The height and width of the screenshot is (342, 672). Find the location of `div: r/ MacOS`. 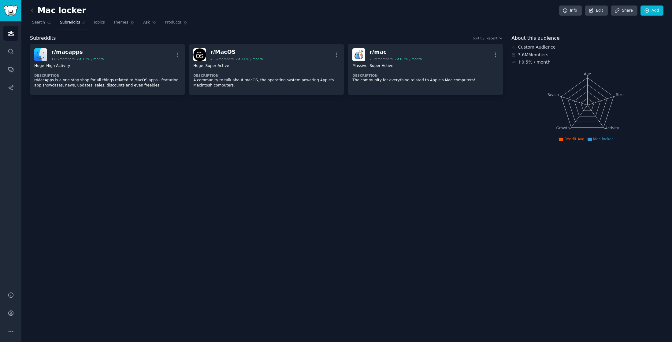

div: r/ MacOS is located at coordinates (236, 52).